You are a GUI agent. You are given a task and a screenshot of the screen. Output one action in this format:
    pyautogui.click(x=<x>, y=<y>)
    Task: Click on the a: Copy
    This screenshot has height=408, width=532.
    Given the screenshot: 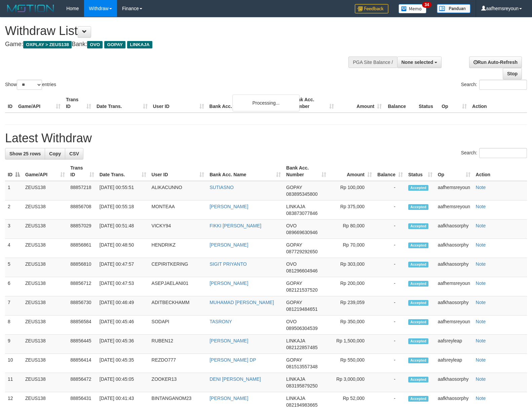 What is the action you would take?
    pyautogui.click(x=55, y=154)
    